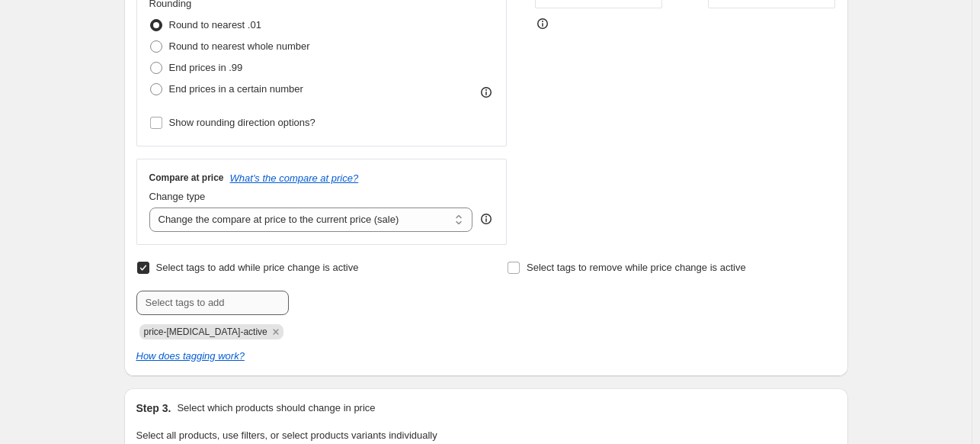  Describe the element at coordinates (236, 89) in the screenshot. I see `span: End prices in a certain number` at that location.